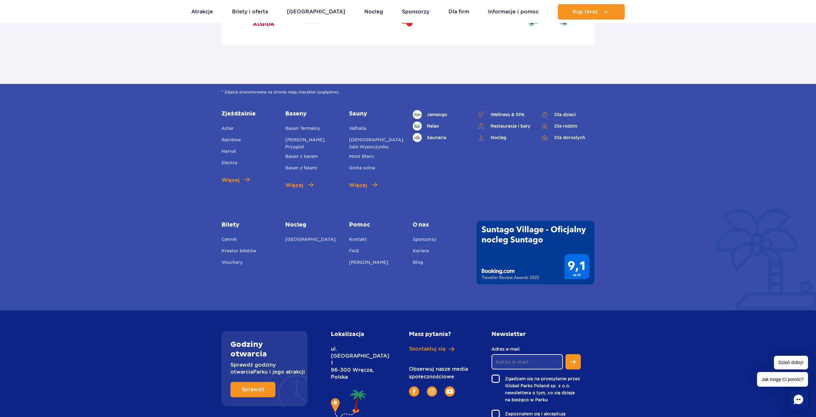  Describe the element at coordinates (229, 151) in the screenshot. I see `span: Narval` at that location.